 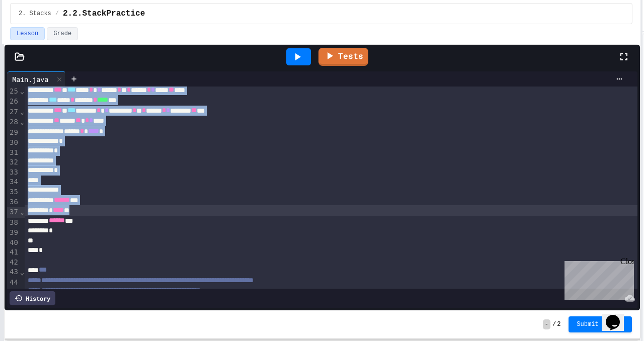 What do you see at coordinates (13, 272) in the screenshot?
I see `div: 43` at bounding box center [13, 272].